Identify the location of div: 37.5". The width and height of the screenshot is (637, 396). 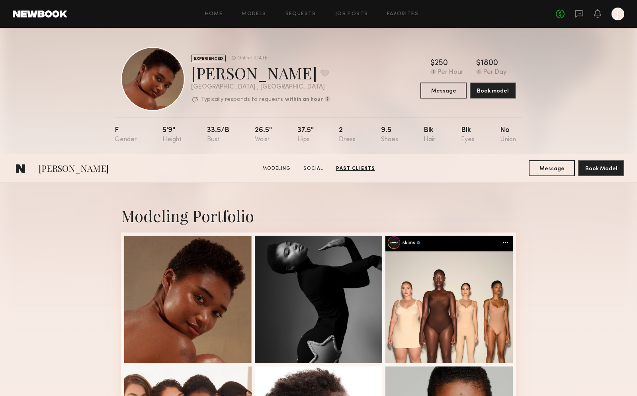
(306, 135).